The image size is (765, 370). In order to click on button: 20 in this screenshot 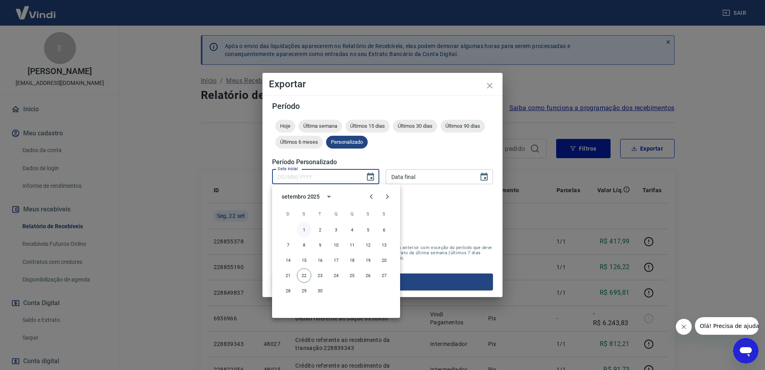, I will do `click(384, 260)`.